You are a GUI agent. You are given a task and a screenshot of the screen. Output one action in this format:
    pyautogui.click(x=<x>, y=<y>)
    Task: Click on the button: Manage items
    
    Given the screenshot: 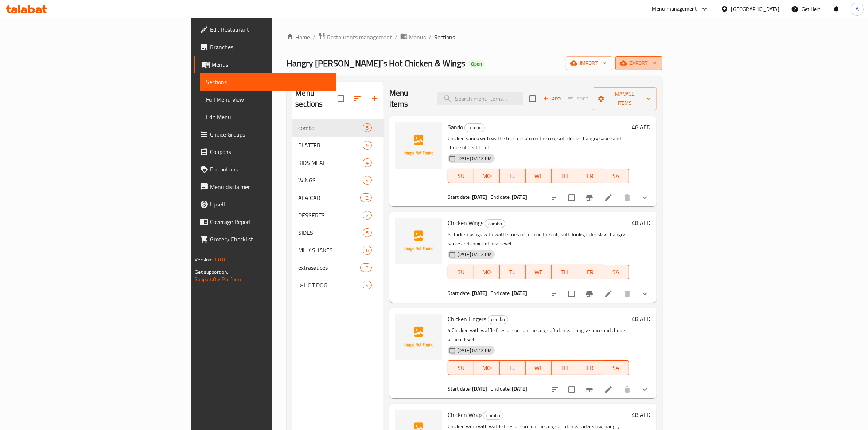 What is the action you would take?
    pyautogui.click(x=625, y=99)
    